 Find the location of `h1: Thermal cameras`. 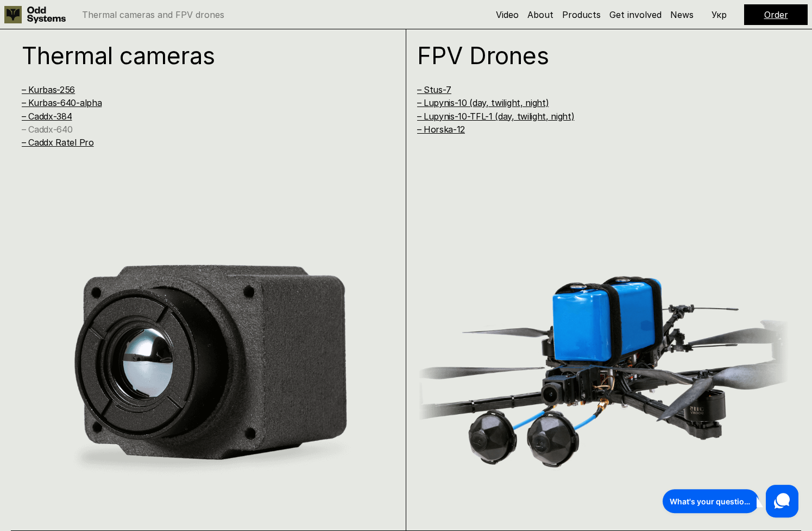

h1: Thermal cameras is located at coordinates (197, 56).